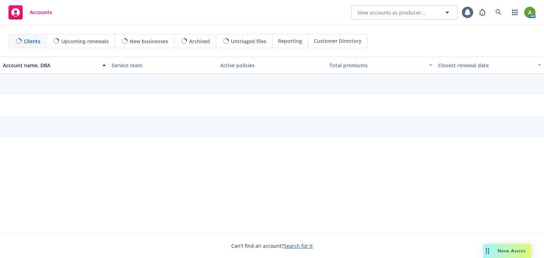 The width and height of the screenshot is (544, 258). What do you see at coordinates (515, 12) in the screenshot?
I see `a: Switch app` at bounding box center [515, 12].